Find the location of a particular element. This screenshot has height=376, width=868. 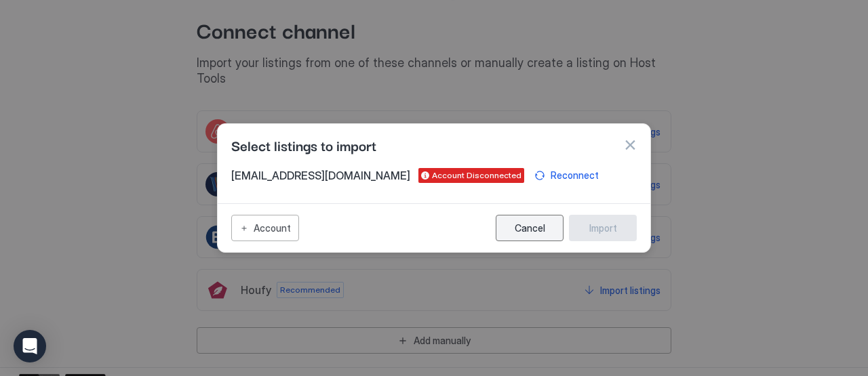

div: Reconnect is located at coordinates (575, 175).